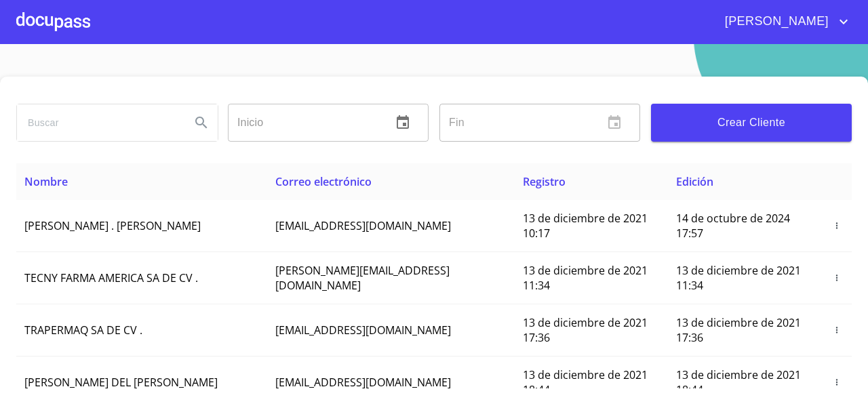  What do you see at coordinates (324, 181) in the screenshot?
I see `span: Correo electrónico` at bounding box center [324, 181].